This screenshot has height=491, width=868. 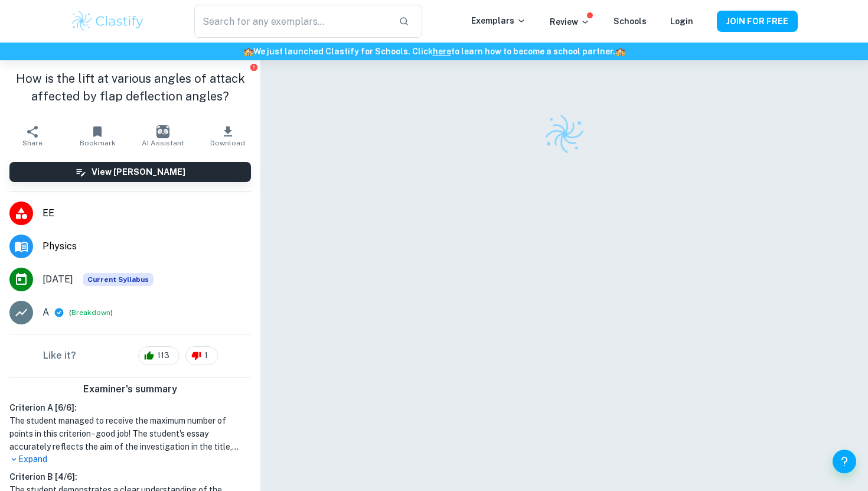 What do you see at coordinates (630, 21) in the screenshot?
I see `a: Schools` at bounding box center [630, 21].